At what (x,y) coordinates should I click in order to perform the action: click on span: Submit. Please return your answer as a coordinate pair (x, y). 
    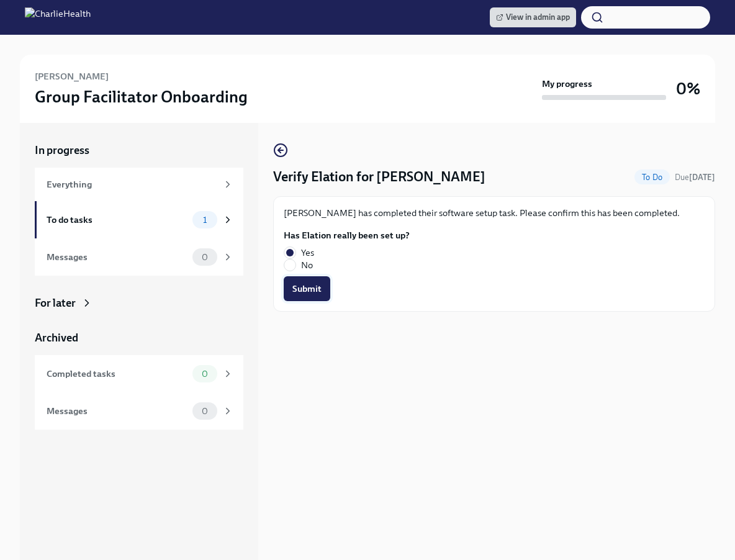
    Looking at the image, I should click on (307, 289).